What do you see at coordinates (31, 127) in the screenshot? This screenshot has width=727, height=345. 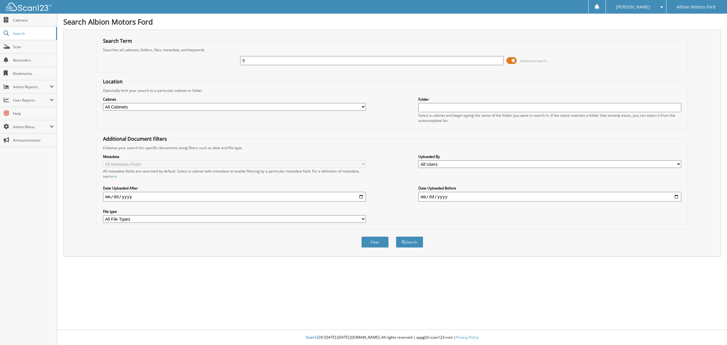 I see `span: Admin Menu` at bounding box center [31, 127].